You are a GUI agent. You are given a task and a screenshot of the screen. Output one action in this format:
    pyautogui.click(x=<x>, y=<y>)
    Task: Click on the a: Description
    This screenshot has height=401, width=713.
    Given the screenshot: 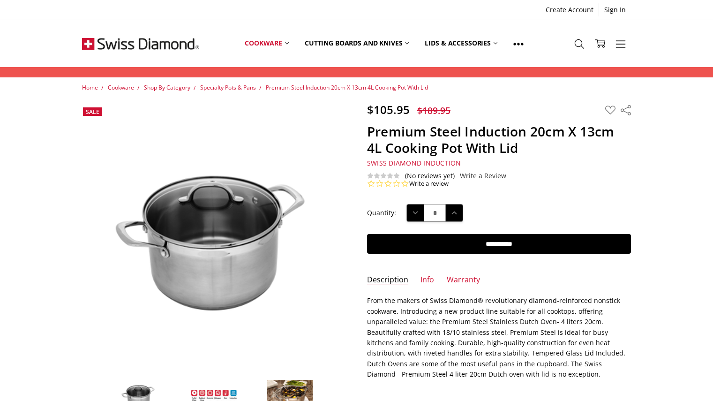 What is the action you would take?
    pyautogui.click(x=388, y=280)
    